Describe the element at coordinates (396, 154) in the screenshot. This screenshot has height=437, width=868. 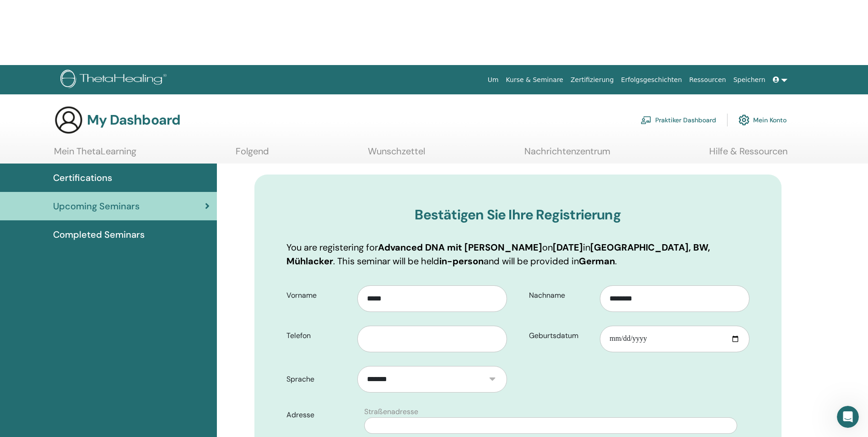
I see `a: Wunschzettel` at that location.